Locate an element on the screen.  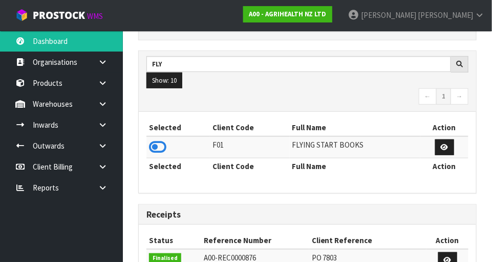
input: Search clients is located at coordinates (298, 64).